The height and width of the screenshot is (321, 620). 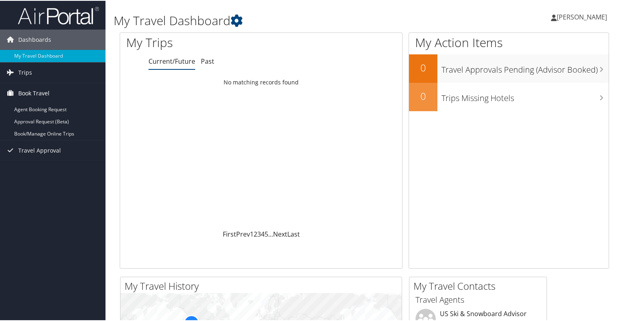 I want to click on h2: My Travel Contacts, so click(x=480, y=285).